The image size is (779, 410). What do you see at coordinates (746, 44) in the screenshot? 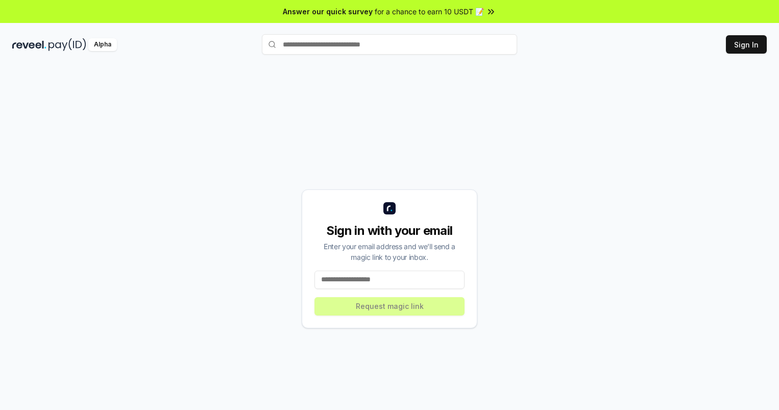
I see `button: Sign In` at bounding box center [746, 44].